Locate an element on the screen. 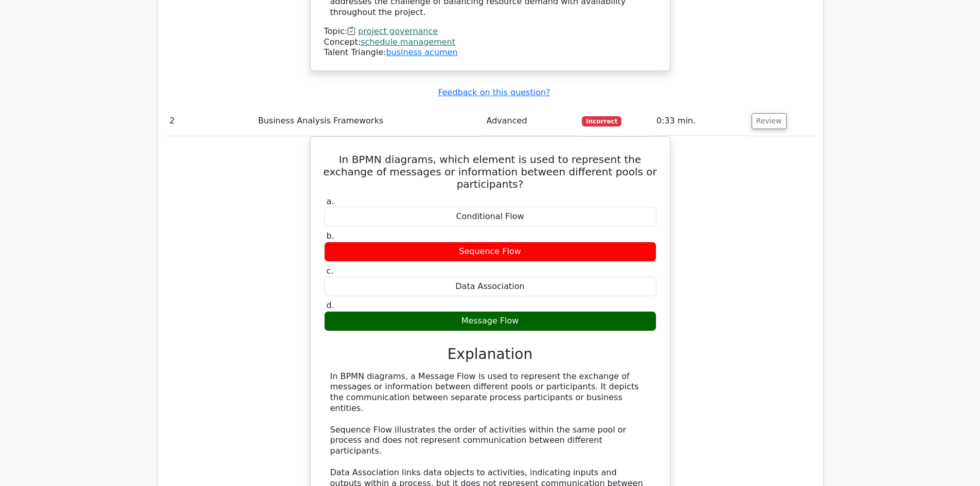 This screenshot has height=486, width=980. a: Feedback on this question? is located at coordinates (494, 92).